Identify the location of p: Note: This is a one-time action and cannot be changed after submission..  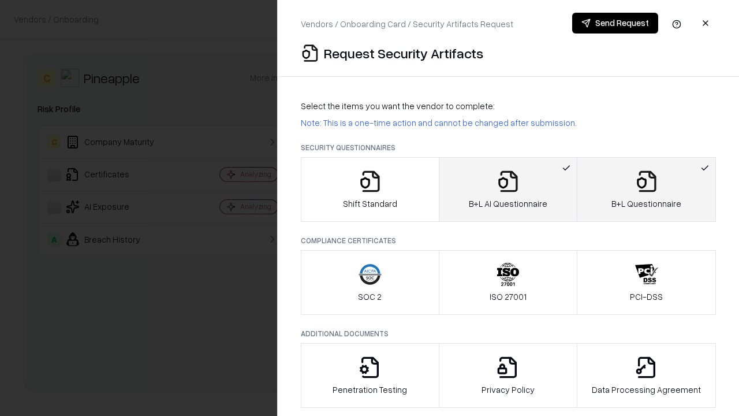
(508, 122).